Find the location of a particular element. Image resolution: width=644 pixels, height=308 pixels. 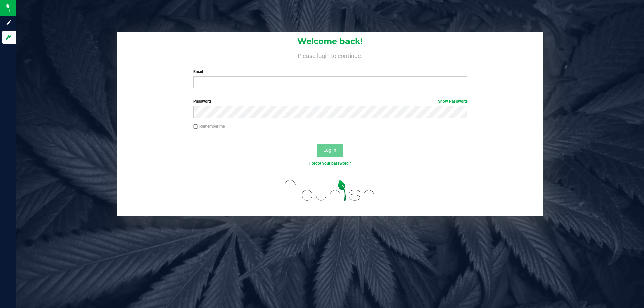

a: Forgot your password? is located at coordinates (330, 163).